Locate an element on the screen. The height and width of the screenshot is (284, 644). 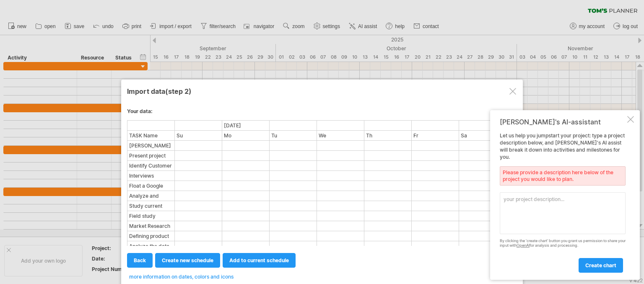
span: more information on dates, colors and icons is located at coordinates (181, 276).